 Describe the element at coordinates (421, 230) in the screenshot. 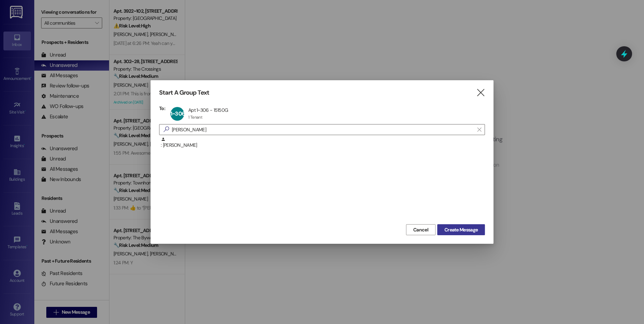

I see `span: Cancel` at that location.